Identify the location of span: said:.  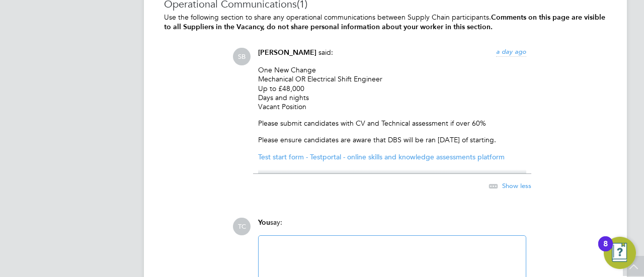
(325, 53).